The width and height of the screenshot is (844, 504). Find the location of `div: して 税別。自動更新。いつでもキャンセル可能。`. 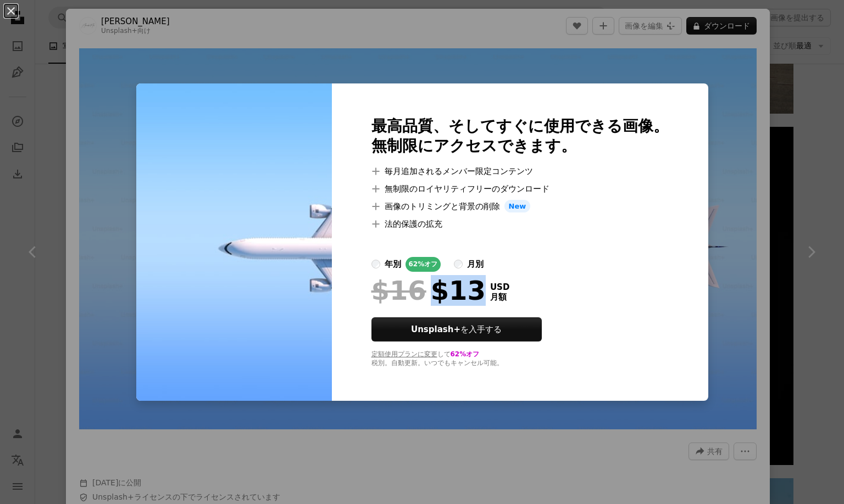

div: して 税別。自動更新。いつでもキャンセル可能。 is located at coordinates (520, 359).